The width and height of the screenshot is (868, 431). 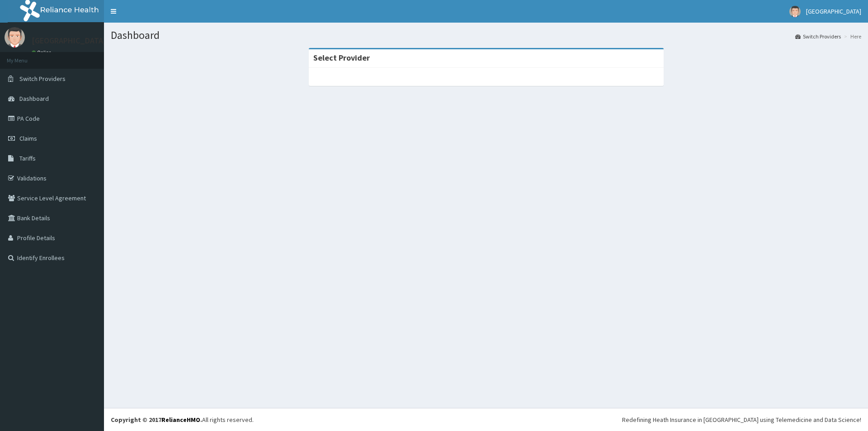 I want to click on li: Here, so click(x=851, y=36).